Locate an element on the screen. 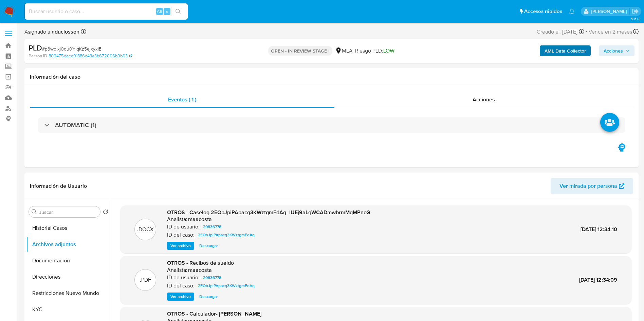  button: Historial Casos is located at coordinates (69, 228).